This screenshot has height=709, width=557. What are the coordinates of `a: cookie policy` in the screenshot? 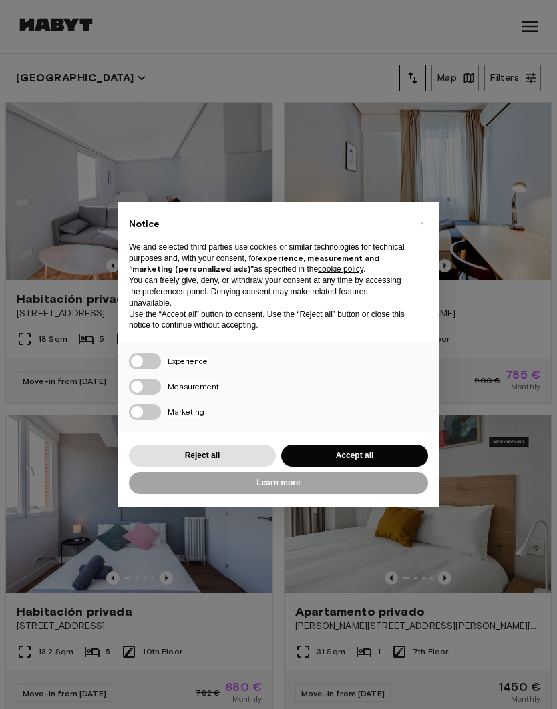 It's located at (341, 269).